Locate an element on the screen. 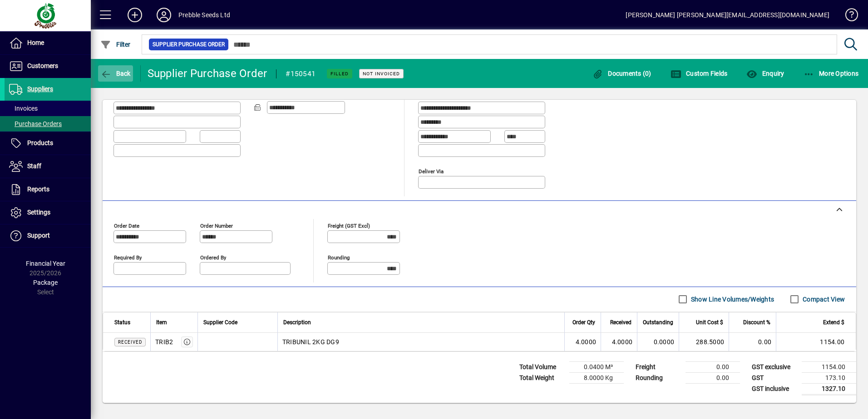 The height and width of the screenshot is (419, 868). span: Filled is located at coordinates (340, 73).